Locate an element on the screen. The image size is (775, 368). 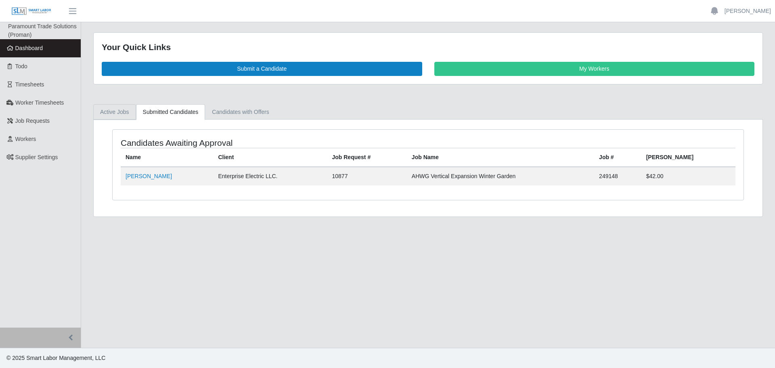
td: 10877 is located at coordinates (366, 176).